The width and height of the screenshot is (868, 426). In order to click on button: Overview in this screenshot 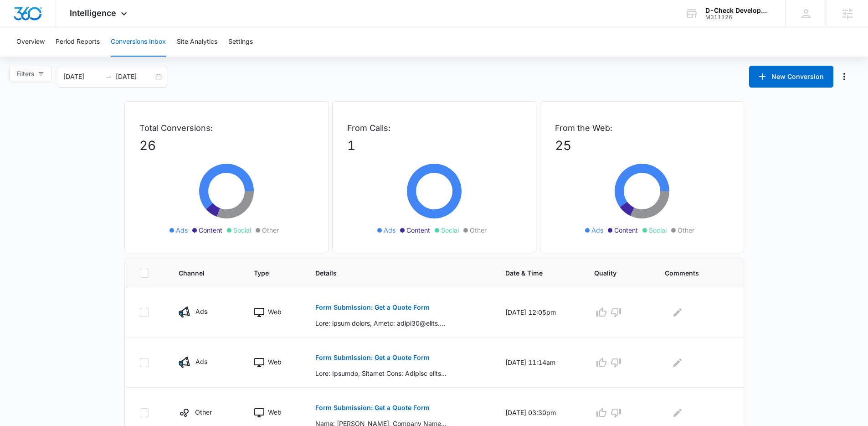, I will do `click(31, 42)`.